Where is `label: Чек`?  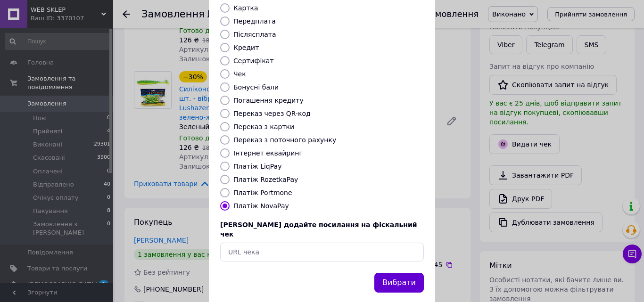 label: Чек is located at coordinates (239, 74).